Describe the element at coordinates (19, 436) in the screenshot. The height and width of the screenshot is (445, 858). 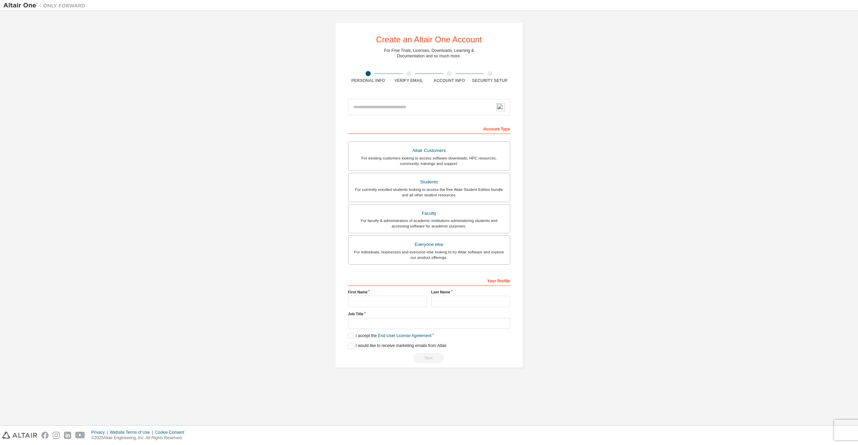
I see `img: altair_logo.svg` at that location.